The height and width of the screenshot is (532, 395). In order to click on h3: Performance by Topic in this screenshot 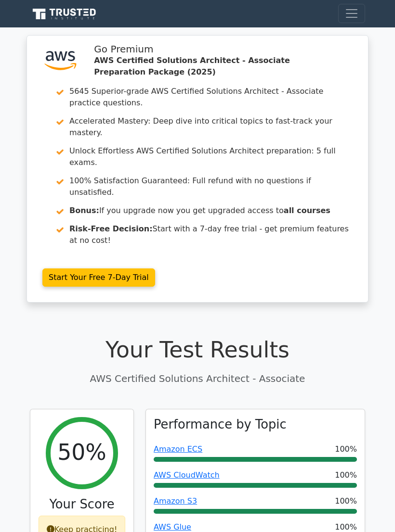, I will do `click(220, 425)`.